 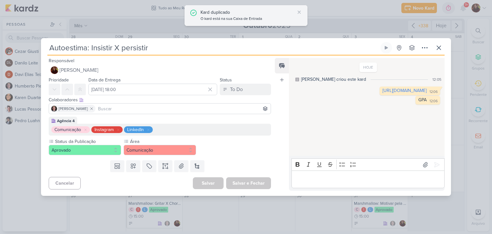 What do you see at coordinates (163, 141) in the screenshot?
I see `label: Área` at bounding box center [163, 141].